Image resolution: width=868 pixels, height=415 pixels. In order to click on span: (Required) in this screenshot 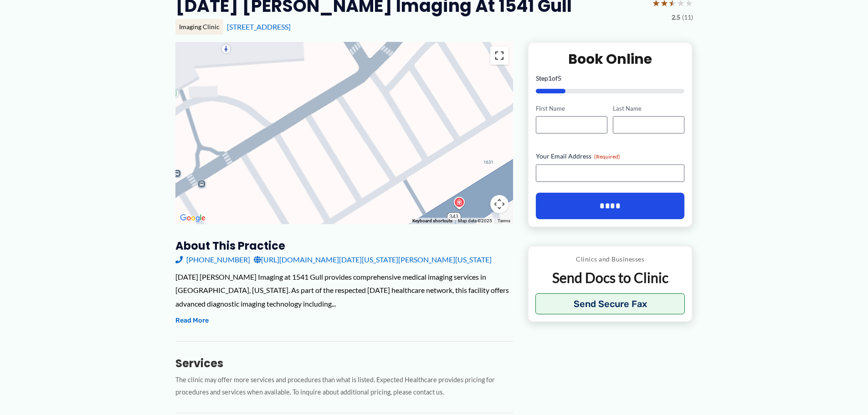, I will do `click(607, 156)`.